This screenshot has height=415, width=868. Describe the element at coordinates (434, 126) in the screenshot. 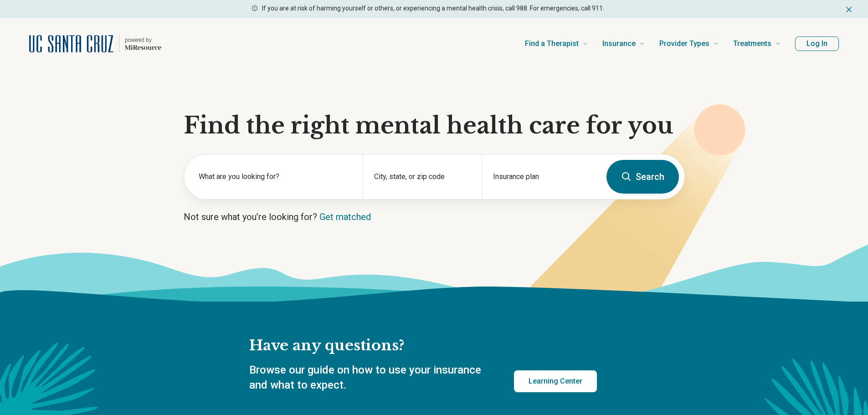

I see `h1: Find the right mental health care for you` at that location.